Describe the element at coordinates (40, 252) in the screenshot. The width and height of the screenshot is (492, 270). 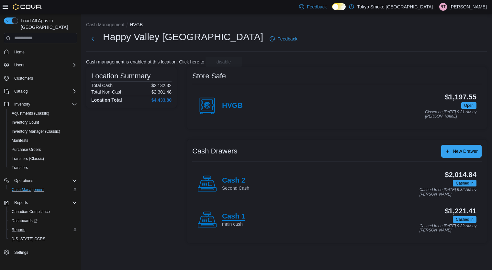
I see `button: Settings` at that location.